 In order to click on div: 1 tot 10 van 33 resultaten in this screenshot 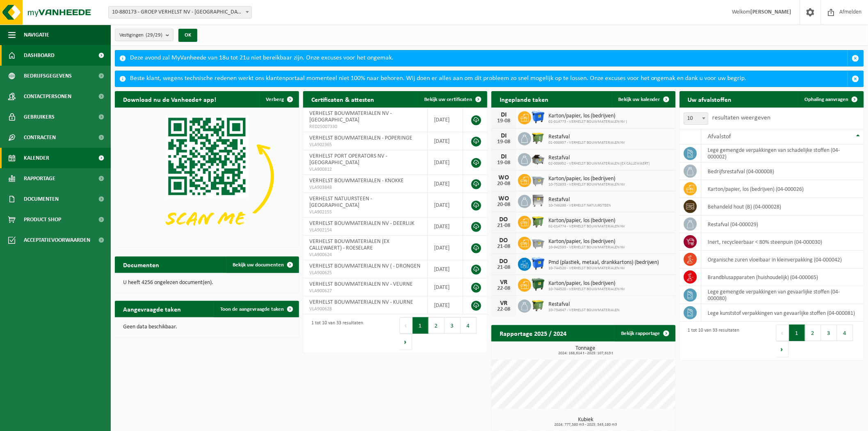, I will do `click(712, 341)`.